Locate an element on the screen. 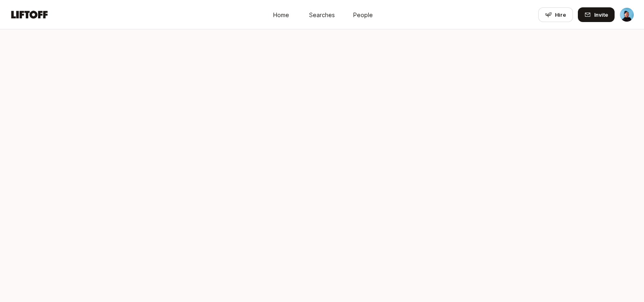 This screenshot has height=302, width=644. button: Janelle Bradley is located at coordinates (627, 15).